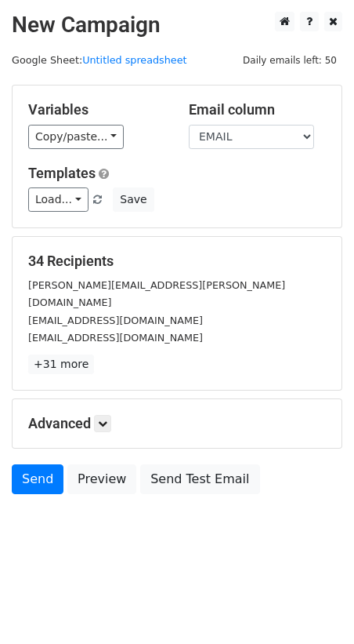  Describe the element at coordinates (58, 200) in the screenshot. I see `a: Load...` at that location.